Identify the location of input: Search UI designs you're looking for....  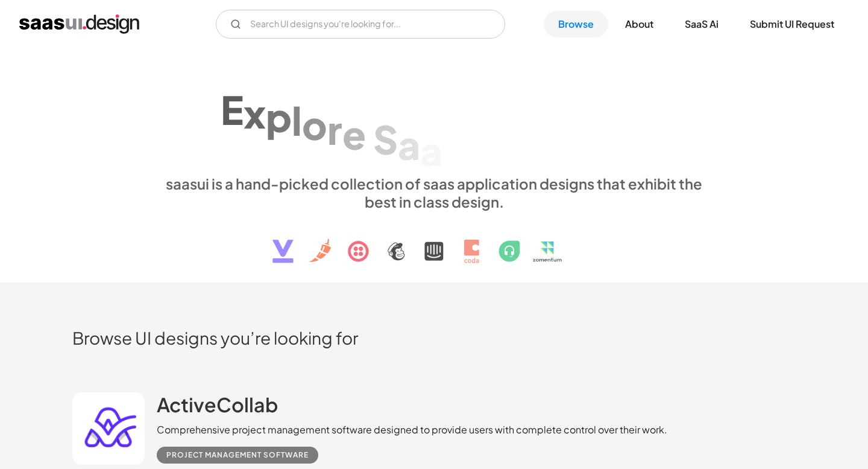
(360, 24).